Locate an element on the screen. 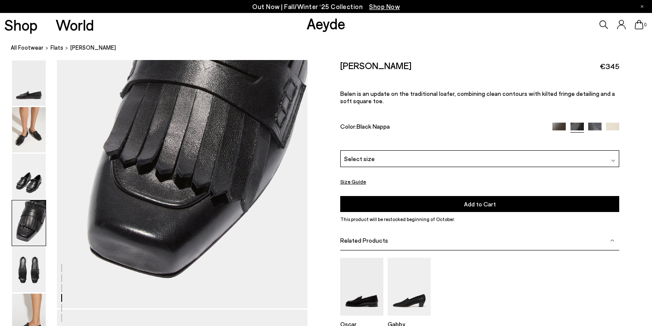  p: Belen is an update on the traditional loafer, combining clean contours with kilted fringe detaili... is located at coordinates (480, 97).